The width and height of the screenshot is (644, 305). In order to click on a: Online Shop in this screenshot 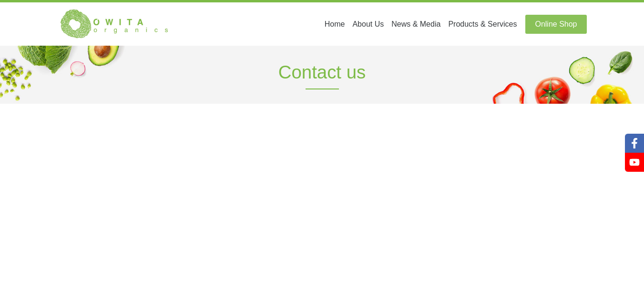, I will do `click(555, 24)`.